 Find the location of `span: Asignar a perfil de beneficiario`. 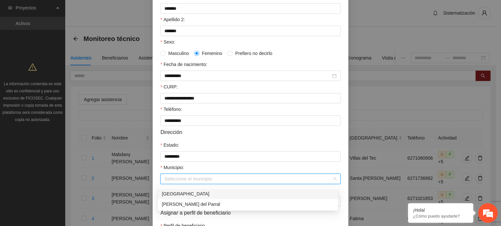

span: Asignar a perfil de beneficiario is located at coordinates (195, 213).